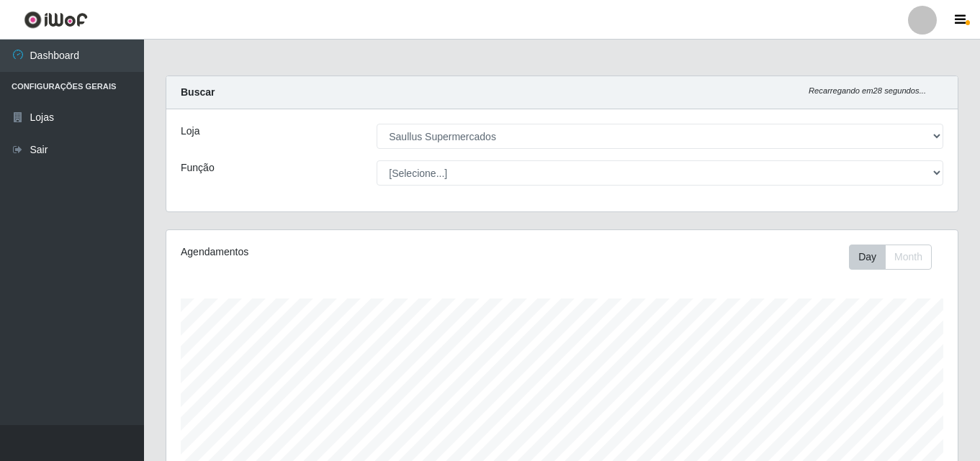 This screenshot has width=980, height=461. What do you see at coordinates (334, 252) in the screenshot?
I see `div: Agendamentos` at bounding box center [334, 252].